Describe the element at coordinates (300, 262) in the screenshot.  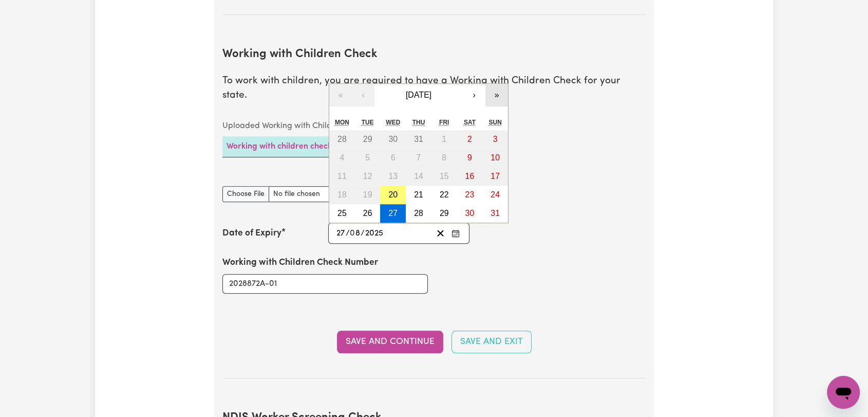
I see `label: Working with Children Check Number` at that location.